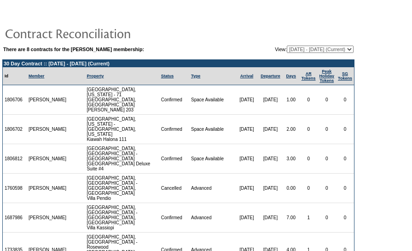  I want to click on td: 1, so click(308, 218).